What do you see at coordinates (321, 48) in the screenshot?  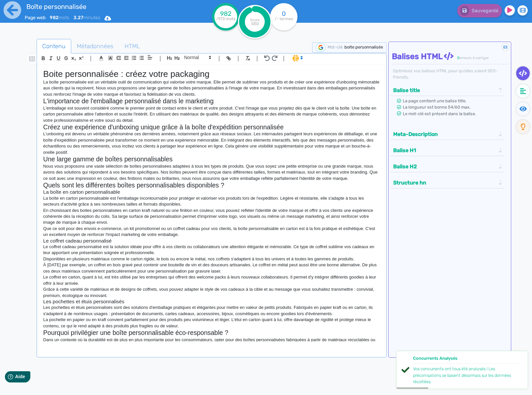 I see `img: google-serp-logo.png` at bounding box center [321, 48].